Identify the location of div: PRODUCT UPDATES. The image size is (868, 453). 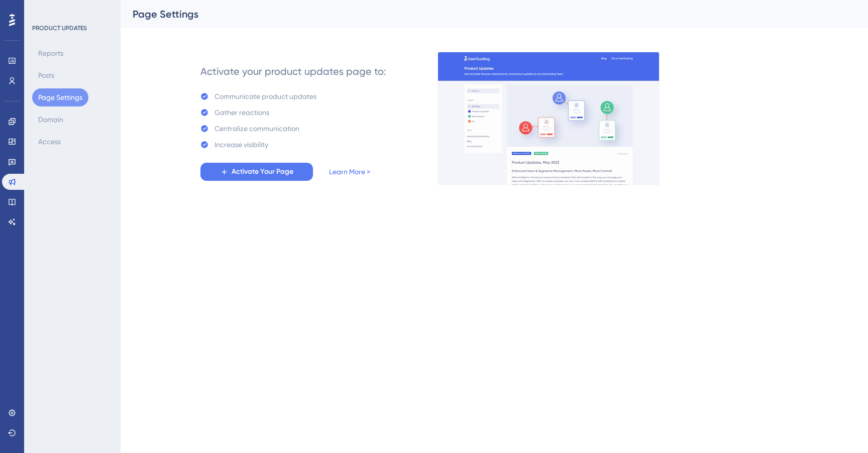
(59, 28).